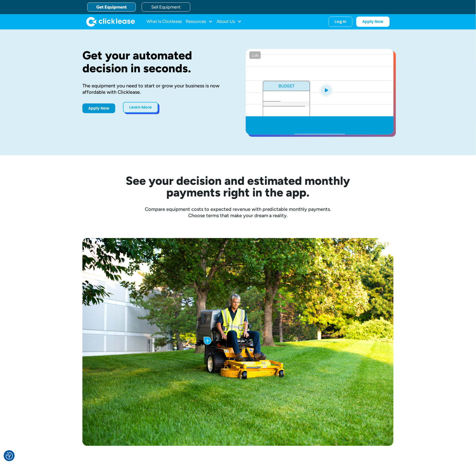 Image resolution: width=476 pixels, height=465 pixels. What do you see at coordinates (326, 90) in the screenshot?
I see `img: Blue play button logo on a light blue circular background` at bounding box center [326, 90].